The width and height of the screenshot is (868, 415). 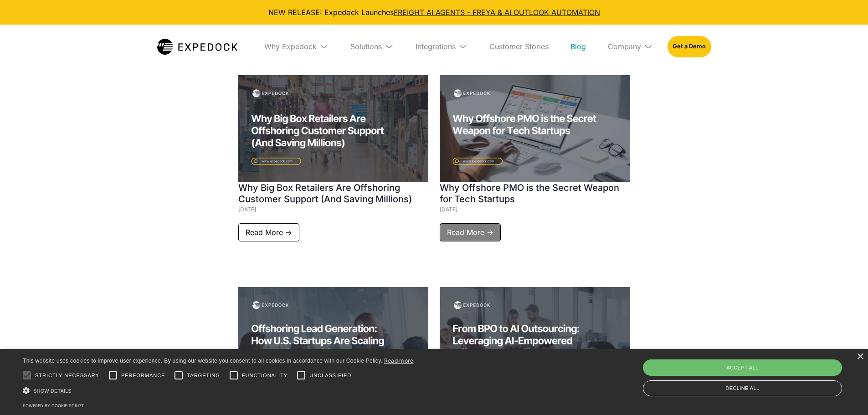 I want to click on a: Blog, so click(x=578, y=46).